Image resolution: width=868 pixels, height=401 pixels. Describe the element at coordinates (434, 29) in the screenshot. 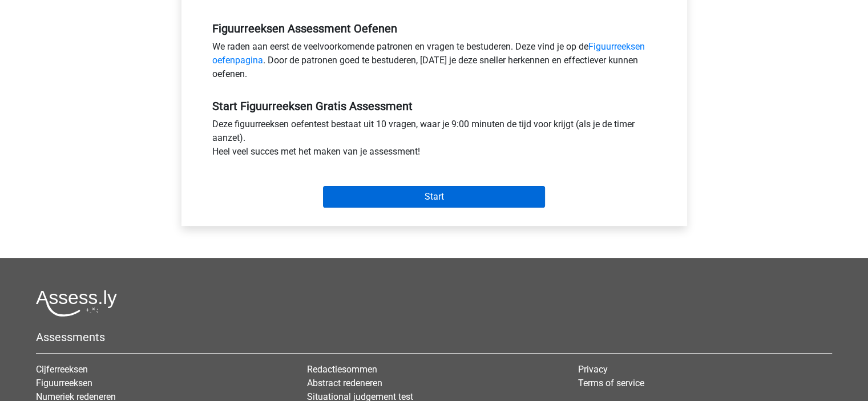

I see `h5: Figuurreeksen Assessment Oefenen` at that location.